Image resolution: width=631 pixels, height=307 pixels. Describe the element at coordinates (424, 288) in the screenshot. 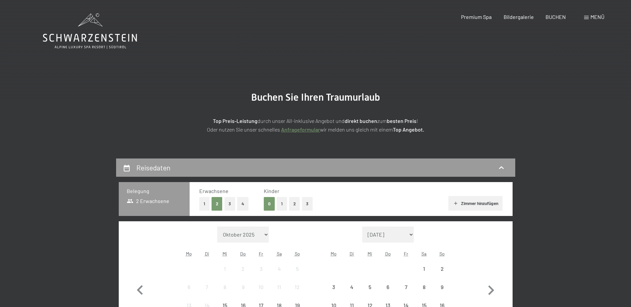

I see `div: Sat Nov 08 2025` at that location.